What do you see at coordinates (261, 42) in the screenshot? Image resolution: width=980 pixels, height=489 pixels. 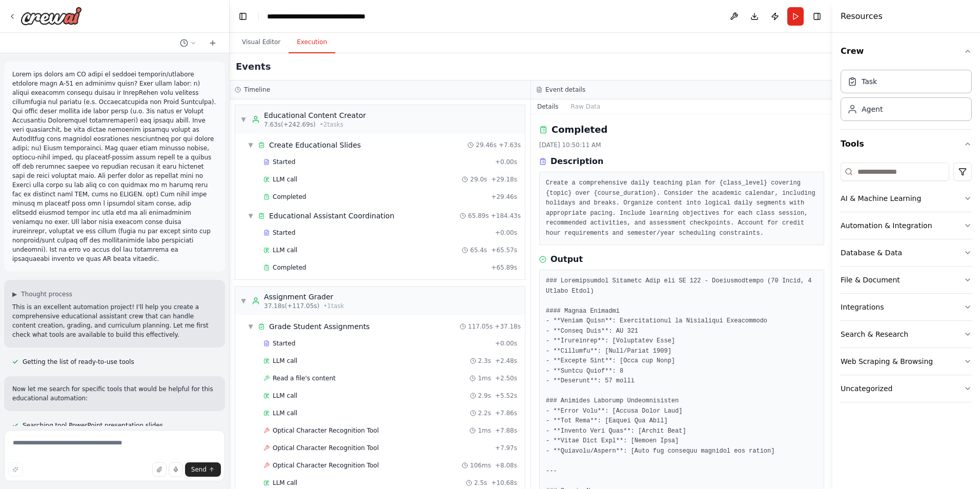 I see `button: Visual Editor` at bounding box center [261, 42].